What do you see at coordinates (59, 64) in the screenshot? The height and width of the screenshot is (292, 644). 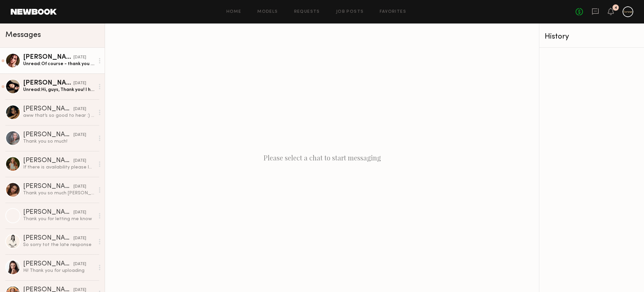 I see `div: Unread: Of course - thank you so much for having me it was a pleasure ! X` at bounding box center [59, 64].